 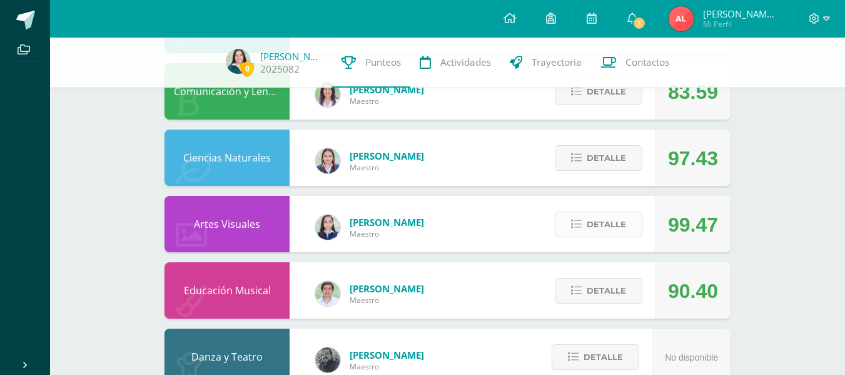 What do you see at coordinates (693, 291) in the screenshot?
I see `div: 90.40` at bounding box center [693, 291].